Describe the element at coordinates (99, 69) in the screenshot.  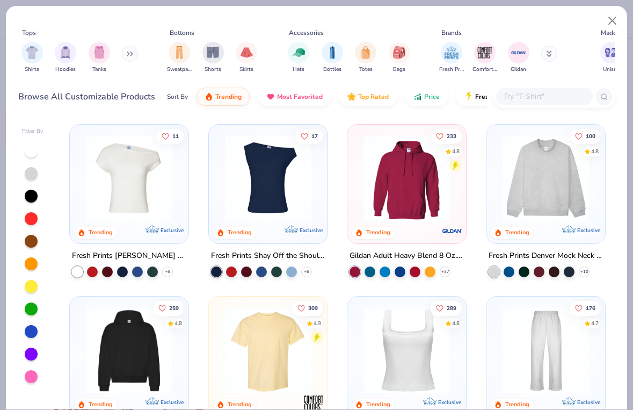
I see `span: Tanks` at that location.